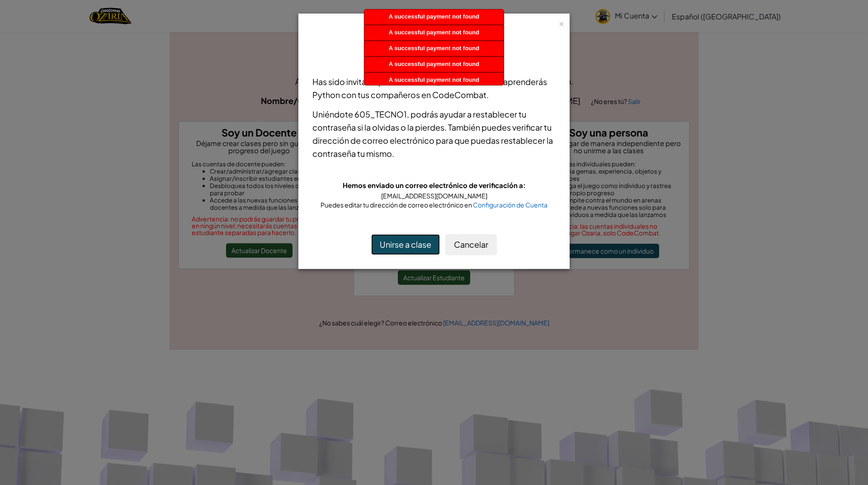 Image resolution: width=868 pixels, height=485 pixels. I want to click on a: Configuración de Cuenta, so click(510, 205).